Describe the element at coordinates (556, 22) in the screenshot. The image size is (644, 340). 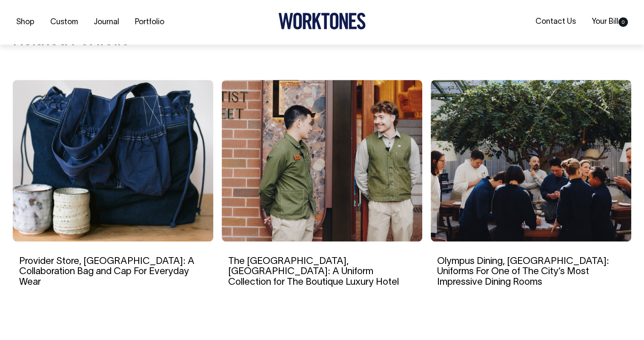
I see `a: Contact Us` at that location.